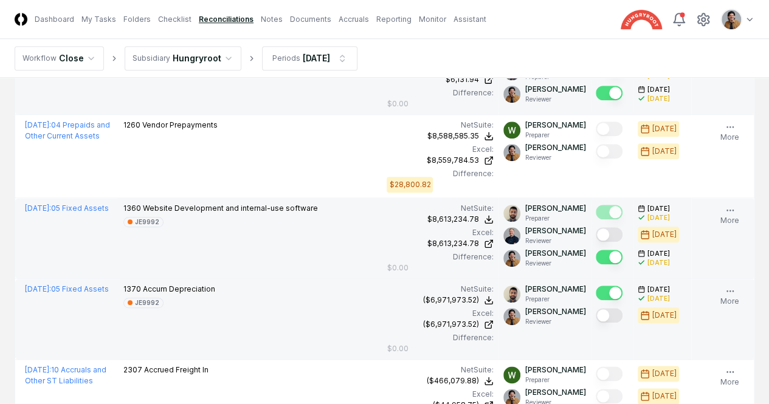  What do you see at coordinates (272, 19) in the screenshot?
I see `a: Notes` at bounding box center [272, 19].